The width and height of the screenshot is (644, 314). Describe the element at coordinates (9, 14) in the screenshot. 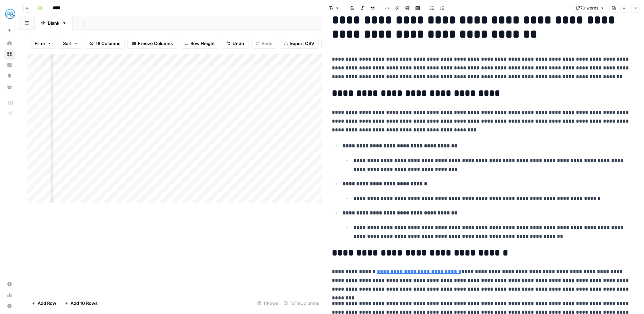

I see `button: Workspace: MyHealthTeam` at that location.